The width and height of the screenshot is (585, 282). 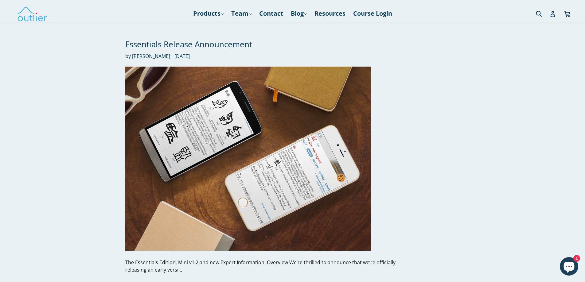 What do you see at coordinates (373, 14) in the screenshot?
I see `a: Course Login` at bounding box center [373, 14].